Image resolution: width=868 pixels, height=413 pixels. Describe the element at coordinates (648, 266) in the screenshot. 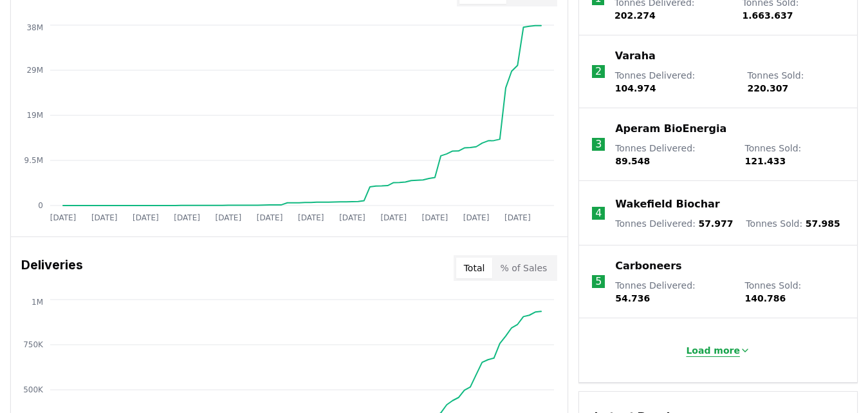

I see `a: Carboneers` at that location.